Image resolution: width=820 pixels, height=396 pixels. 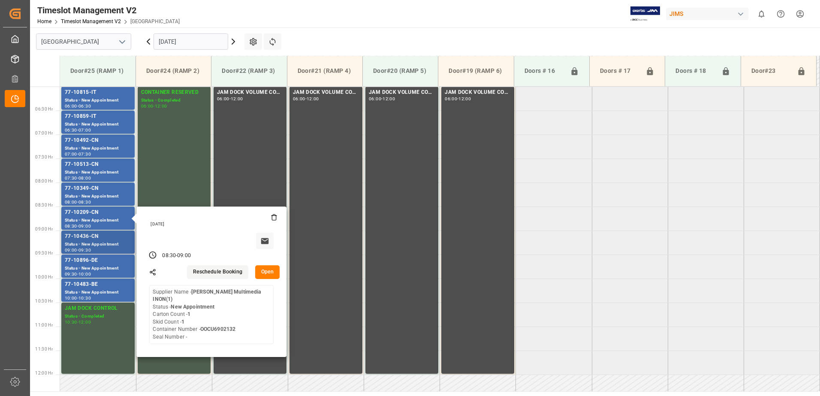 I want to click on span: 12:00 Hr, so click(x=44, y=373).